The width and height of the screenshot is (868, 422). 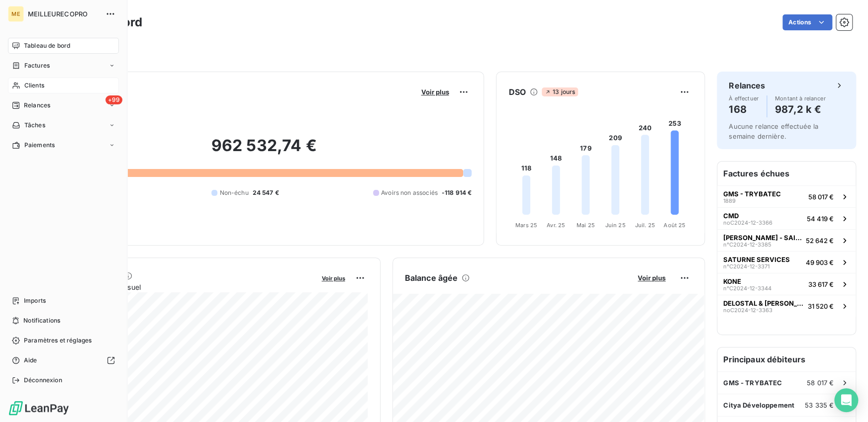 What do you see at coordinates (114, 100) in the screenshot?
I see `span: +99` at bounding box center [114, 100].